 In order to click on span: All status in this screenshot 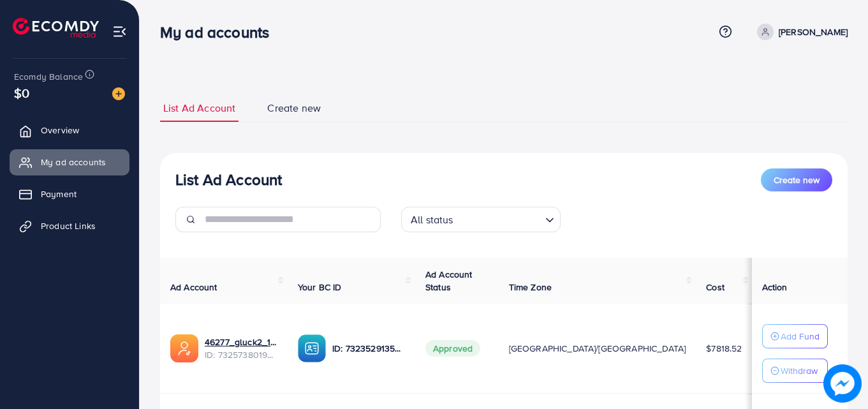, I will do `click(432, 220)`.